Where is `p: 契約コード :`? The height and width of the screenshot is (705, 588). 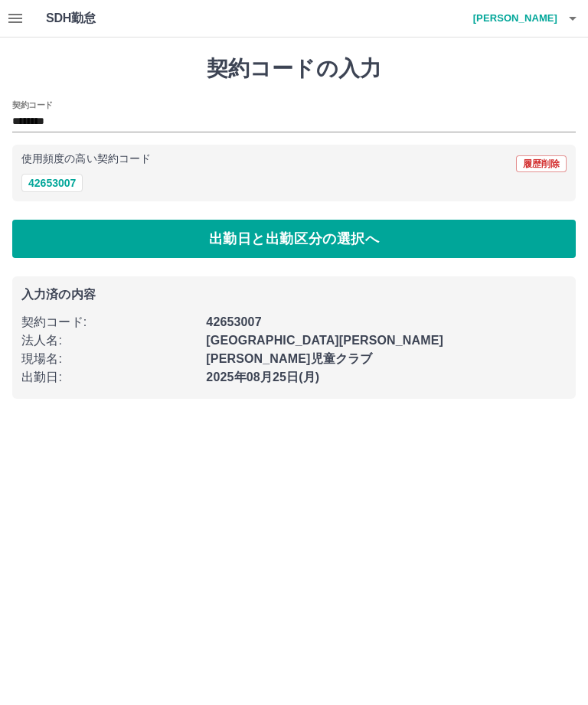 p: 契約コード : is located at coordinates (109, 323).